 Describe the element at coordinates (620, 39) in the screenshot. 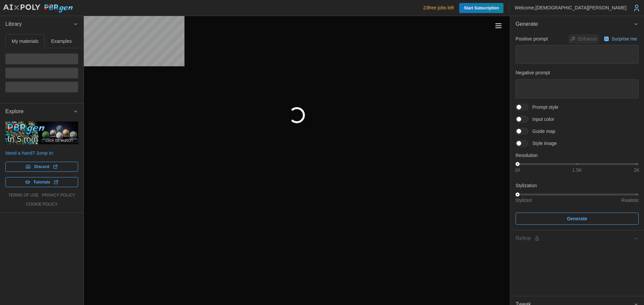

I see `button: Surprise me` at that location.